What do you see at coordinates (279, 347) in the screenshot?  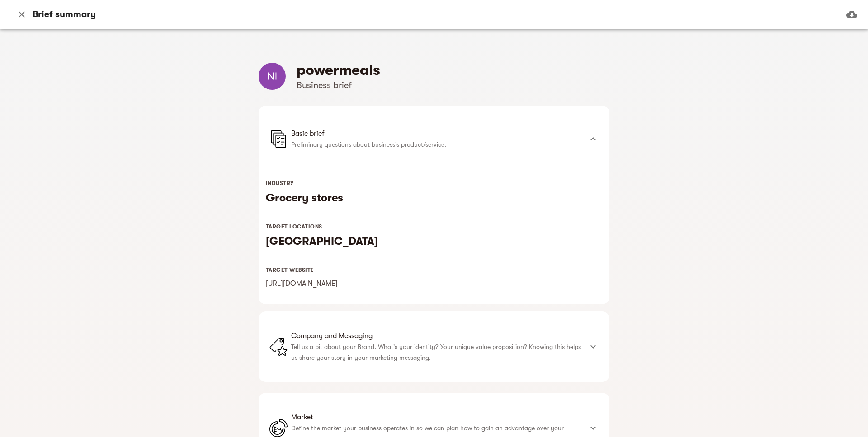 I see `img: brand.svg` at bounding box center [279, 347].